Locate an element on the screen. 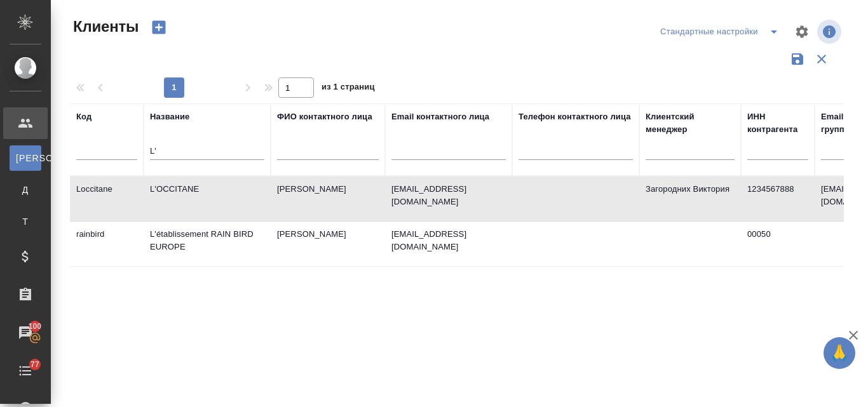  button: Создать is located at coordinates (159, 27).